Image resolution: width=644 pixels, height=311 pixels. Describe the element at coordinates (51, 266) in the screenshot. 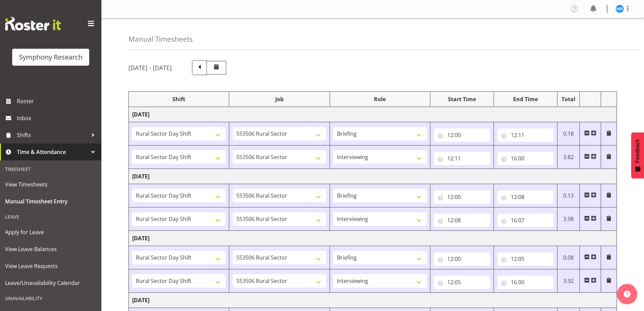

I see `a: View Leave Requests` at that location.